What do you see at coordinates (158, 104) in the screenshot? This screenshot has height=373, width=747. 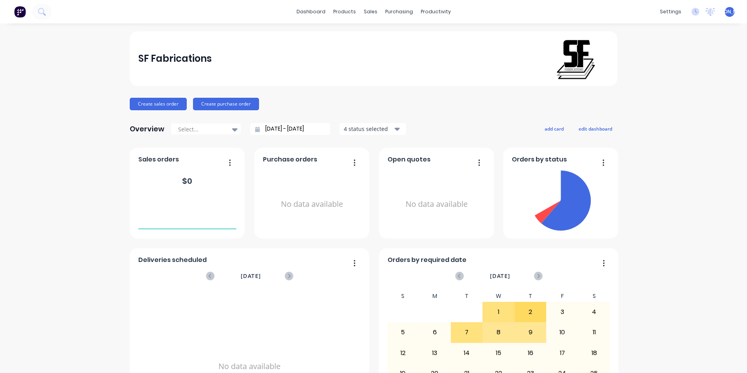 I see `button: Create sales order` at bounding box center [158, 104].